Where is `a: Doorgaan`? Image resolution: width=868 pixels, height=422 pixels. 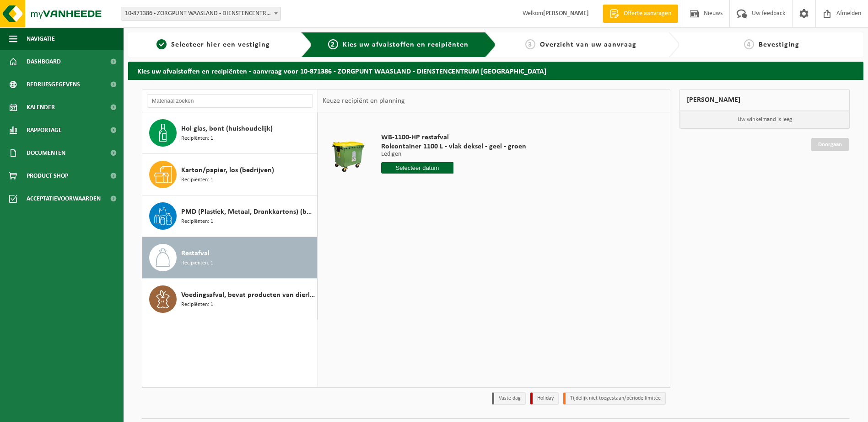
a: Doorgaan is located at coordinates (829, 144).